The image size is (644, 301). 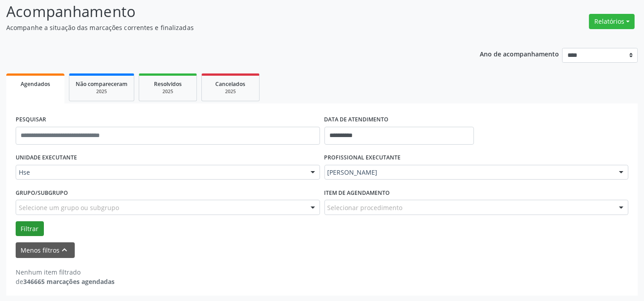 What do you see at coordinates (31, 119) in the screenshot?
I see `label: PESQUISAR` at bounding box center [31, 119].